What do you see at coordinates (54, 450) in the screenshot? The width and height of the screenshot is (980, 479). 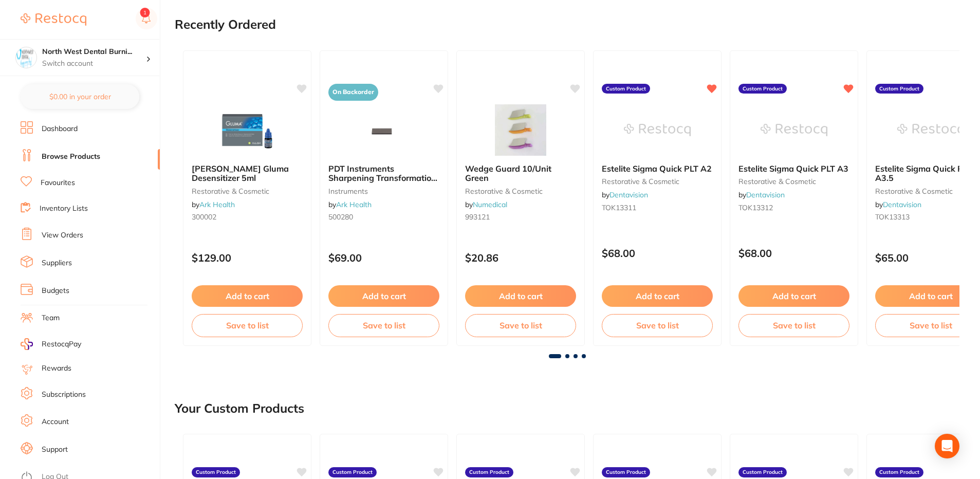 I see `a: Support` at bounding box center [54, 450].